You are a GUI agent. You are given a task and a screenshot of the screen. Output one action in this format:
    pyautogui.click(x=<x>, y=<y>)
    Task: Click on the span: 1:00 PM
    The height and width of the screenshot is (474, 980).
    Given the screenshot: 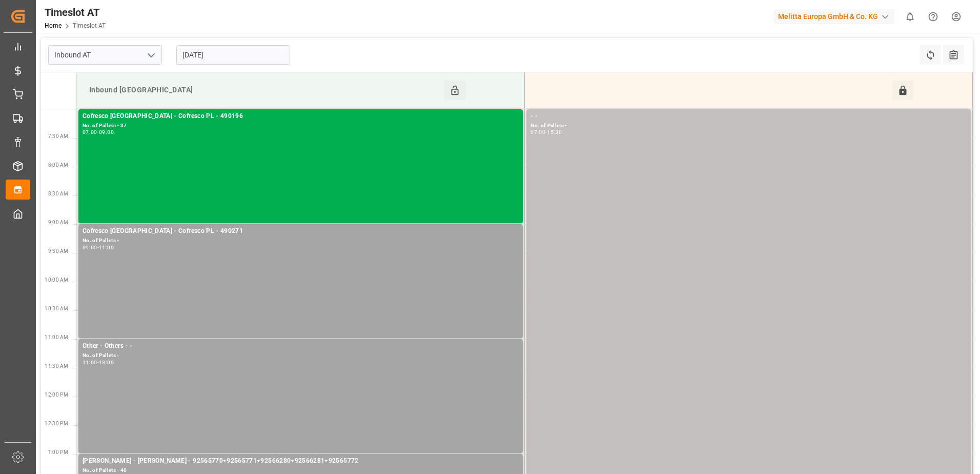 What is the action you would take?
    pyautogui.click(x=58, y=452)
    